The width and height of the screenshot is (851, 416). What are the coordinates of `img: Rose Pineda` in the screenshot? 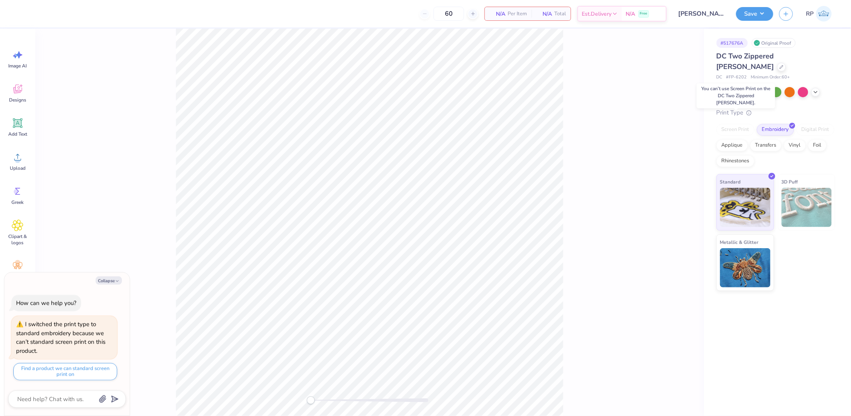 It's located at (824, 14).